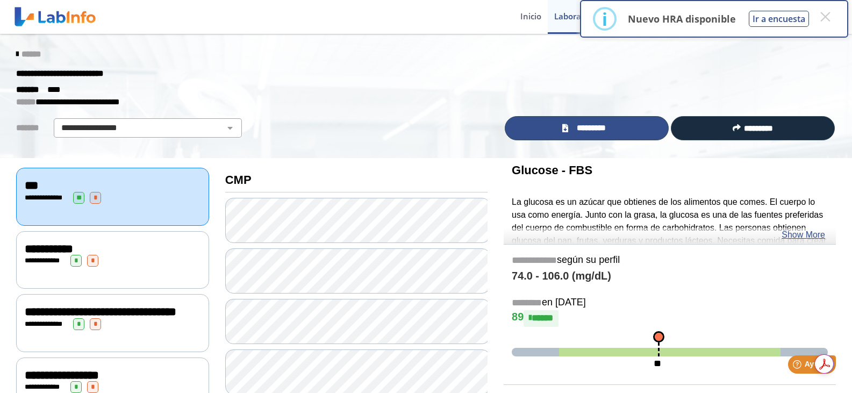  I want to click on b: CMP, so click(238, 180).